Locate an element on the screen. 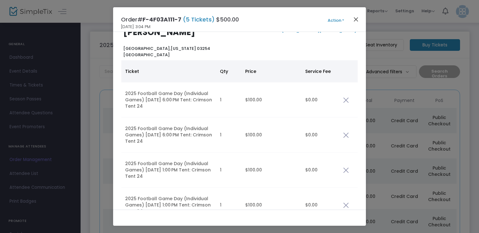 Image resolution: width=479 pixels, height=233 pixels. button: Close is located at coordinates (356, 19).